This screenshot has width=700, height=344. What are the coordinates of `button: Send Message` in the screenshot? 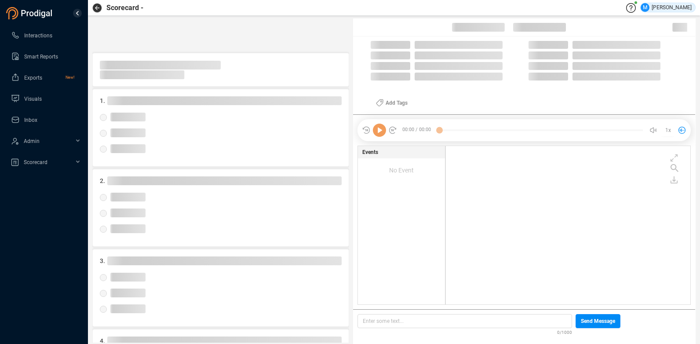 It's located at (598, 321).